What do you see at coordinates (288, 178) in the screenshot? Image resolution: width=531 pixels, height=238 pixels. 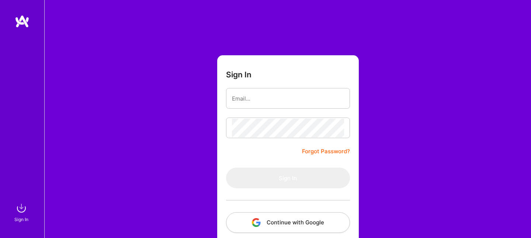 I see `button: Sign In` at bounding box center [288, 178].